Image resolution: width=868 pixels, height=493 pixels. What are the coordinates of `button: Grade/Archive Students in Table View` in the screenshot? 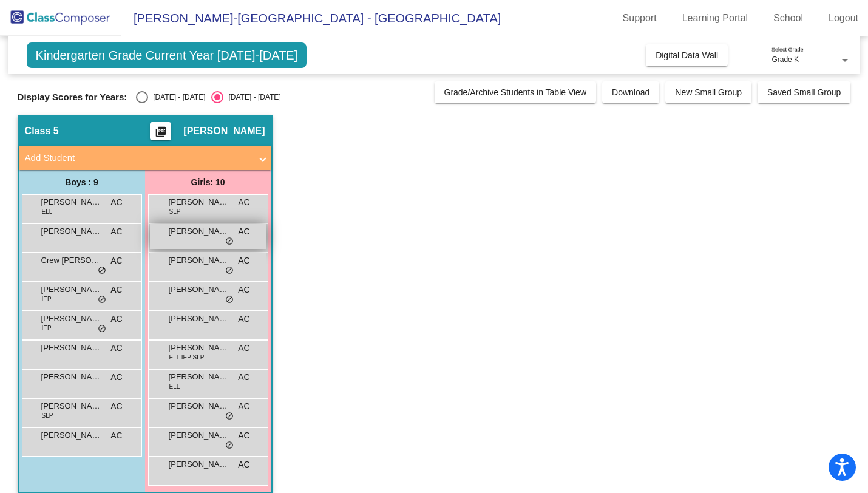 It's located at (515, 93).